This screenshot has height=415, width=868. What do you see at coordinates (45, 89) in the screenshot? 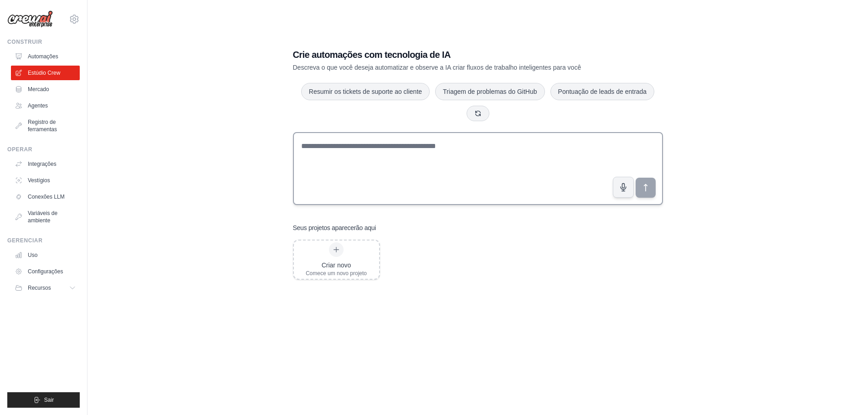
I see `a: Mercado` at bounding box center [45, 89].